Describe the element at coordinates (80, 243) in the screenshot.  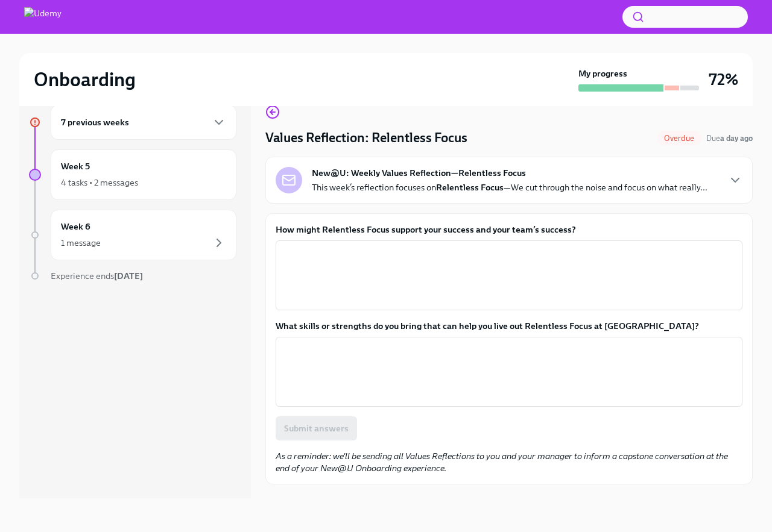
I see `div: 1 message` at that location.